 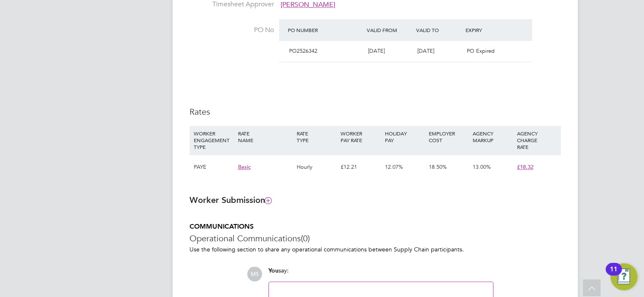 What do you see at coordinates (361, 136) in the screenshot?
I see `div: WORKER PAY RATE` at bounding box center [361, 136].